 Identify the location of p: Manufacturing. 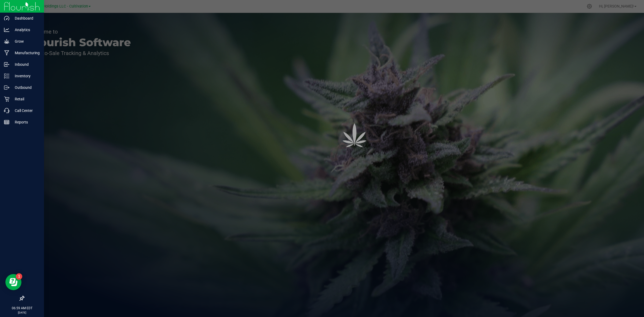
(26, 53).